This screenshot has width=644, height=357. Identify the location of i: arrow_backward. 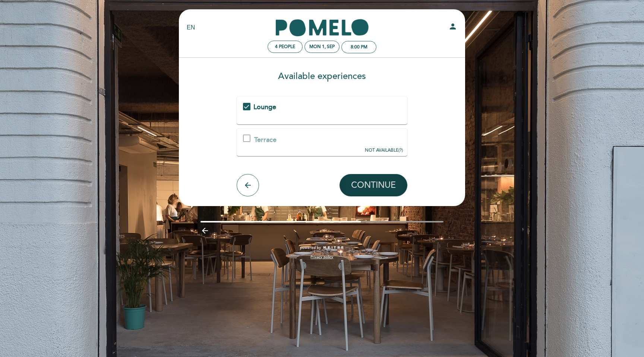
(205, 230).